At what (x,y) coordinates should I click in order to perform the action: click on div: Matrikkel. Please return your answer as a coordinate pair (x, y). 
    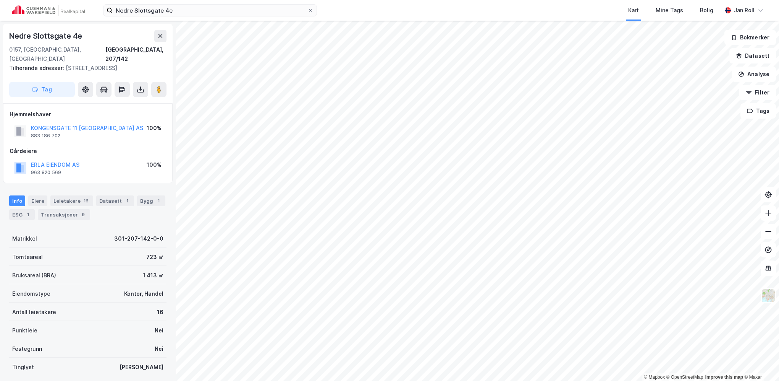
    Looking at the image, I should click on (24, 238).